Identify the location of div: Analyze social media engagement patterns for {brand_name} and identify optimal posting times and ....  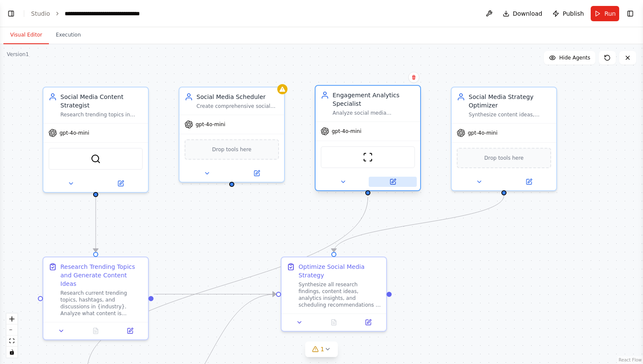
(374, 113).